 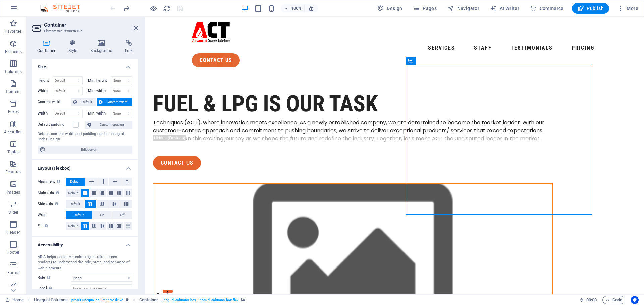 I want to click on h4: Background, so click(x=103, y=47).